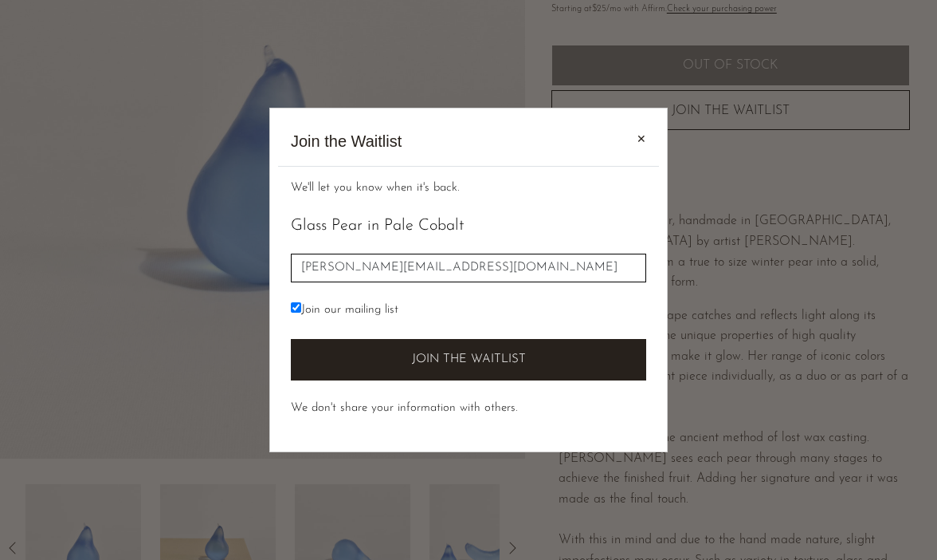 The width and height of the screenshot is (937, 560). Describe the element at coordinates (468, 268) in the screenshot. I see `input: Email` at that location.